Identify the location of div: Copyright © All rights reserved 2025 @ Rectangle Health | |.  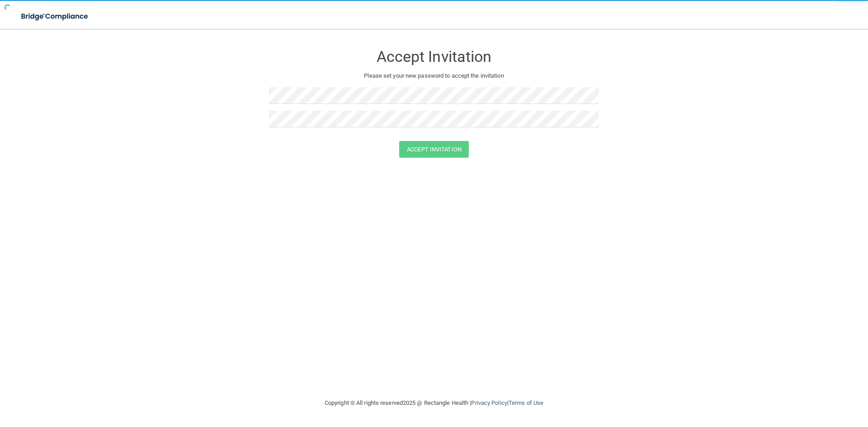
(434, 403).